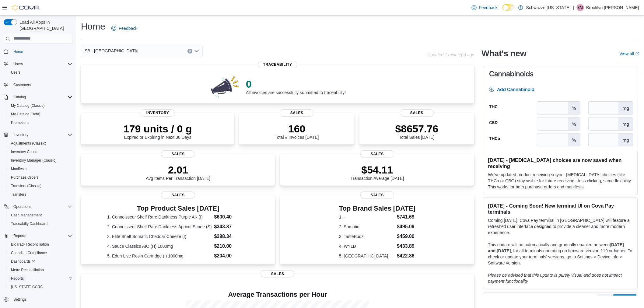 This screenshot has height=308, width=644. I want to click on span: Customers, so click(42, 85).